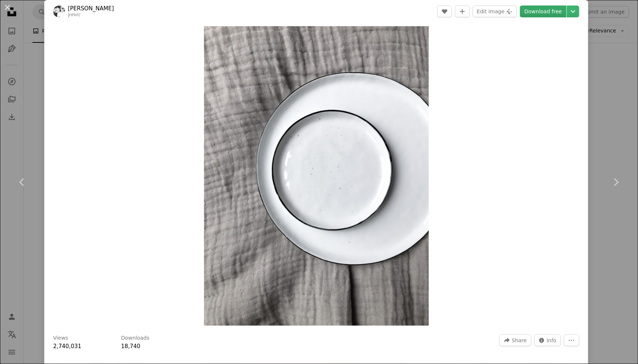  What do you see at coordinates (131, 346) in the screenshot?
I see `span: 18,740` at bounding box center [131, 346].